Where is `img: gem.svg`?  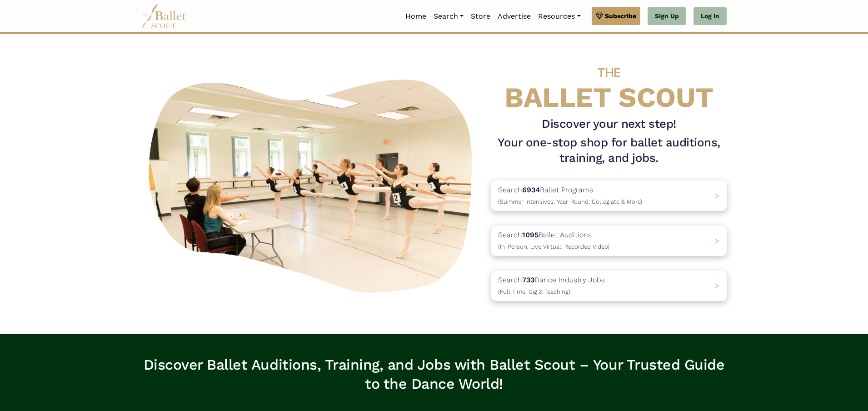 img: gem.svg is located at coordinates (599, 16).